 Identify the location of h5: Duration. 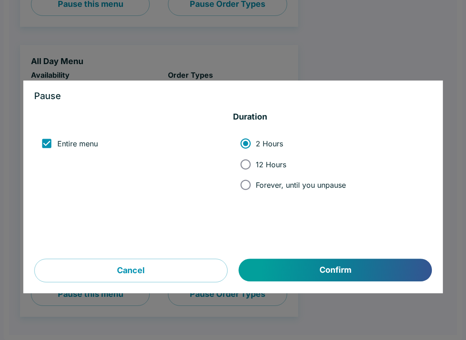
(332, 117).